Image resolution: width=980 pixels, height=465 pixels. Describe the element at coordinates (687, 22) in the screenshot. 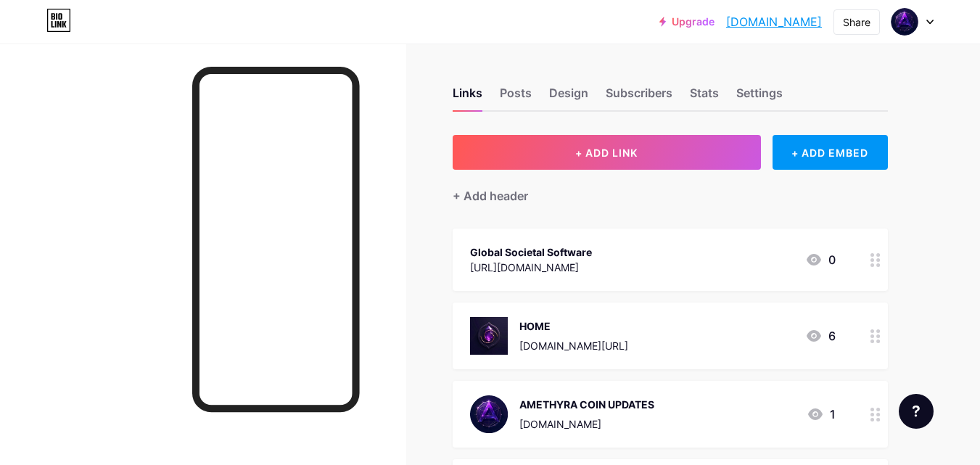

I see `a: Upgrade` at that location.